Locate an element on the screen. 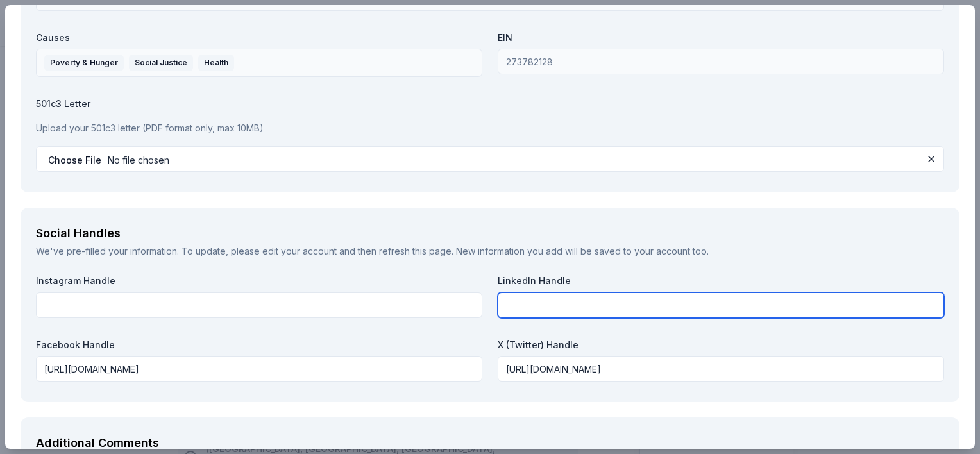 The width and height of the screenshot is (980, 454). label: Facebook Handle is located at coordinates (259, 344).